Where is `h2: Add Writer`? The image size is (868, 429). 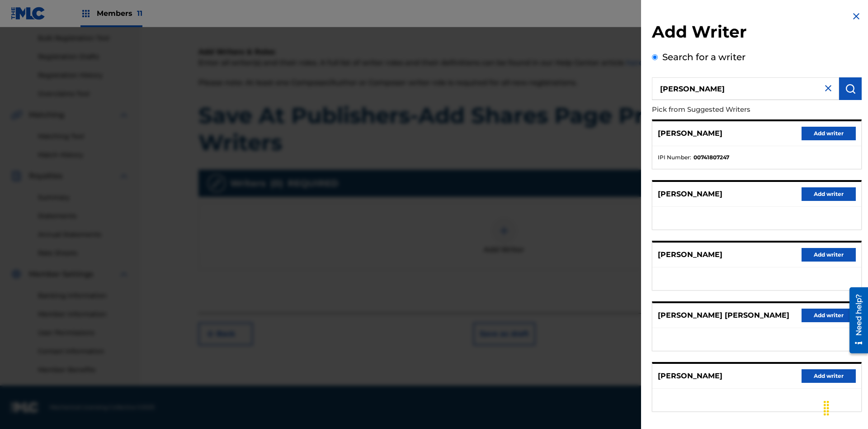 h2: Add Writer is located at coordinates (756, 33).